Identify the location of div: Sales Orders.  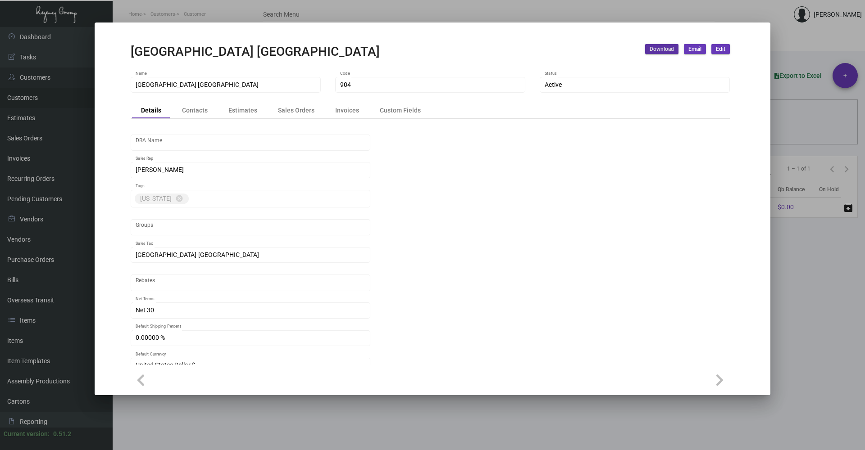
(296, 110).